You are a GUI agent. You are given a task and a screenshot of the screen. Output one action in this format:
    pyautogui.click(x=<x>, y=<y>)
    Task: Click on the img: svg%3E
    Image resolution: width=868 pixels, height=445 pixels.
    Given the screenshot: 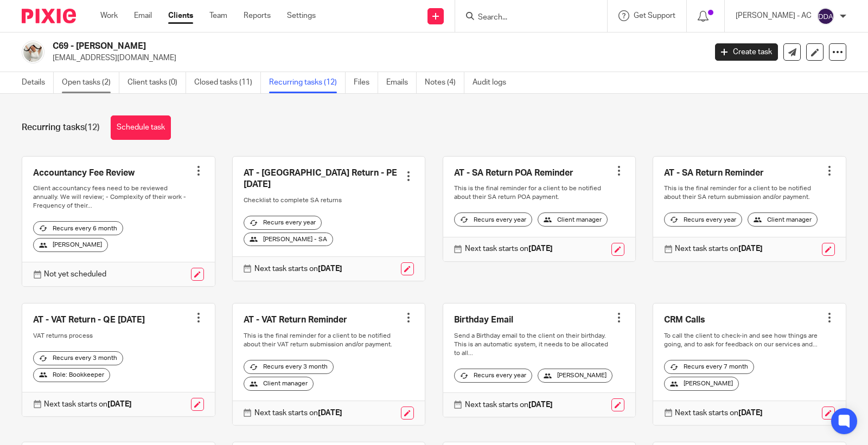 What is the action you would take?
    pyautogui.click(x=825, y=16)
    